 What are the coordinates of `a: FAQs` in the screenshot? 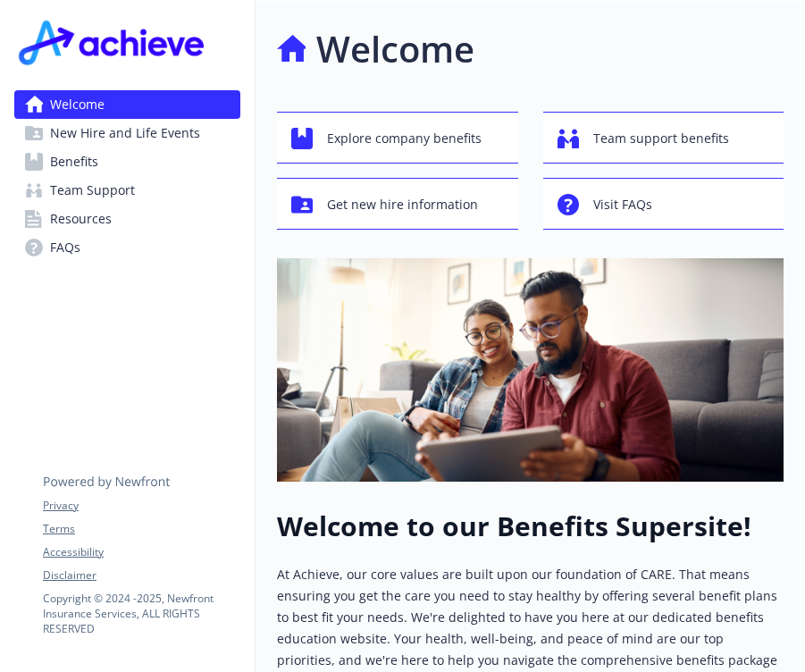 It's located at (127, 248).